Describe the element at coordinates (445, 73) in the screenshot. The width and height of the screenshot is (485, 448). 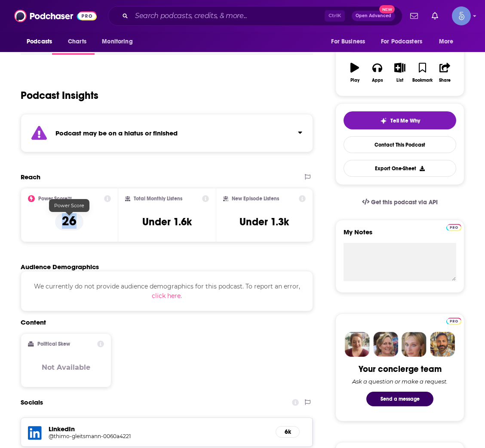
I see `button: Share` at that location.